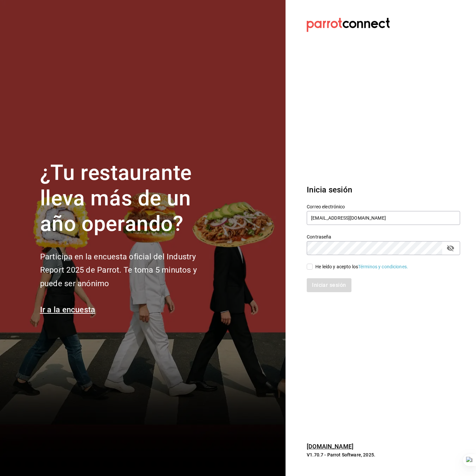 The height and width of the screenshot is (476, 476). Describe the element at coordinates (383, 218) in the screenshot. I see `input: Ingresa tu correo electrónico` at that location.